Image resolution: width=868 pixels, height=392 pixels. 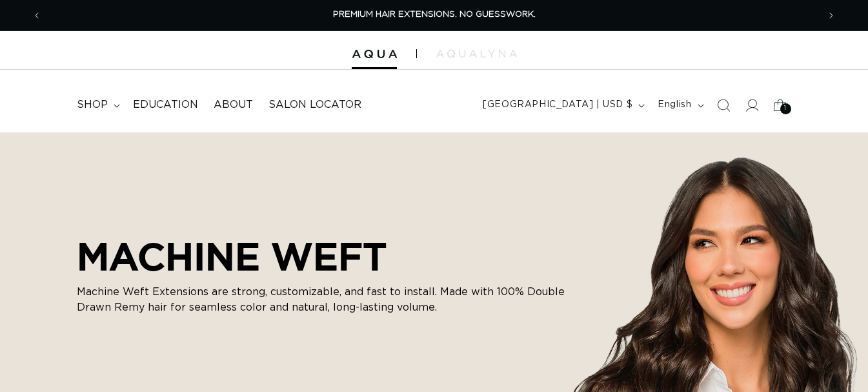 I want to click on a: About, so click(x=233, y=105).